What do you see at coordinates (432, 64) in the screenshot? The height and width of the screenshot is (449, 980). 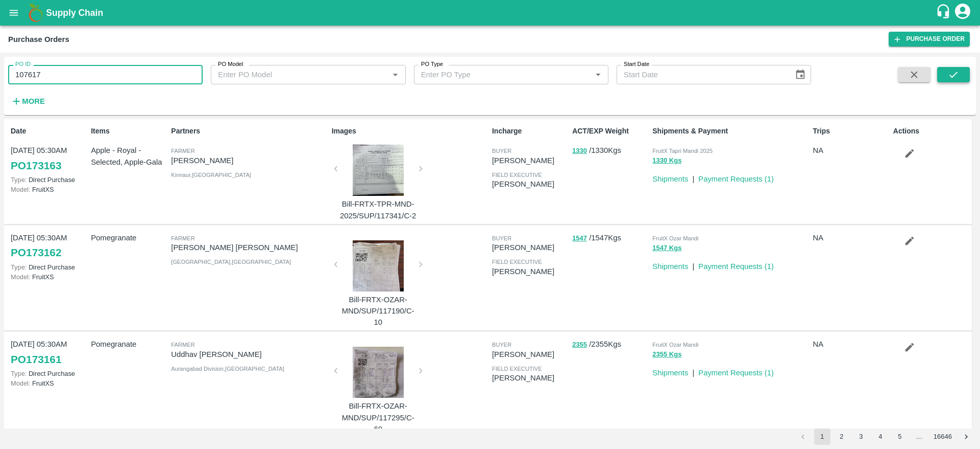 I see `label: PO Type` at bounding box center [432, 64].